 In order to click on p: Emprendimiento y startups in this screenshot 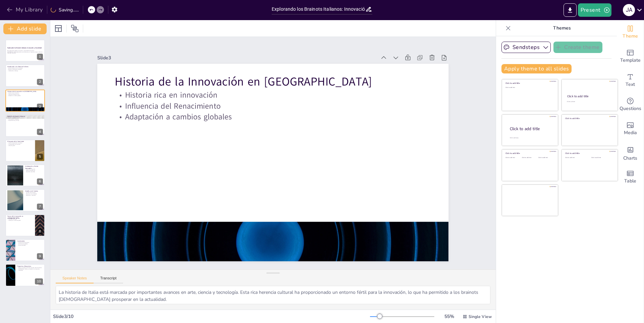, I will do `click(25, 120)`.